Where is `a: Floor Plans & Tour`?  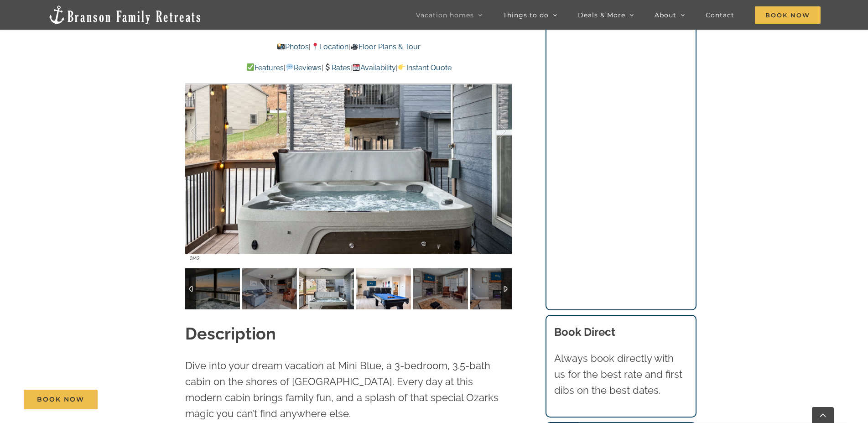 a: Floor Plans & Tour is located at coordinates (386, 47).